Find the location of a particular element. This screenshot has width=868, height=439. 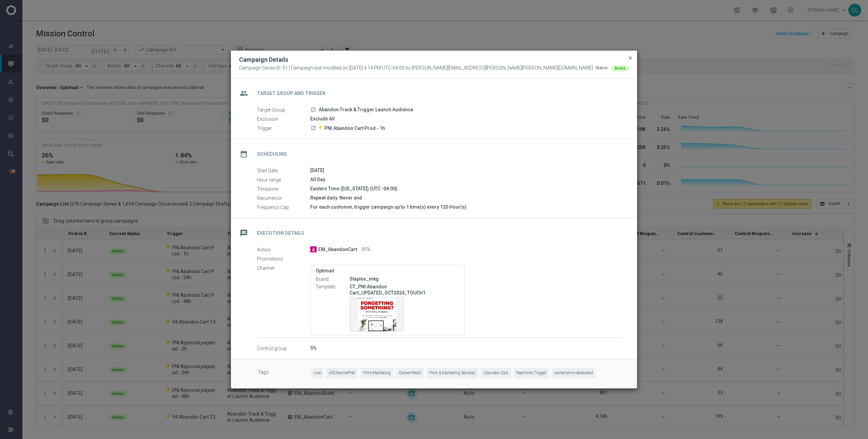

span: close is located at coordinates (631, 58).